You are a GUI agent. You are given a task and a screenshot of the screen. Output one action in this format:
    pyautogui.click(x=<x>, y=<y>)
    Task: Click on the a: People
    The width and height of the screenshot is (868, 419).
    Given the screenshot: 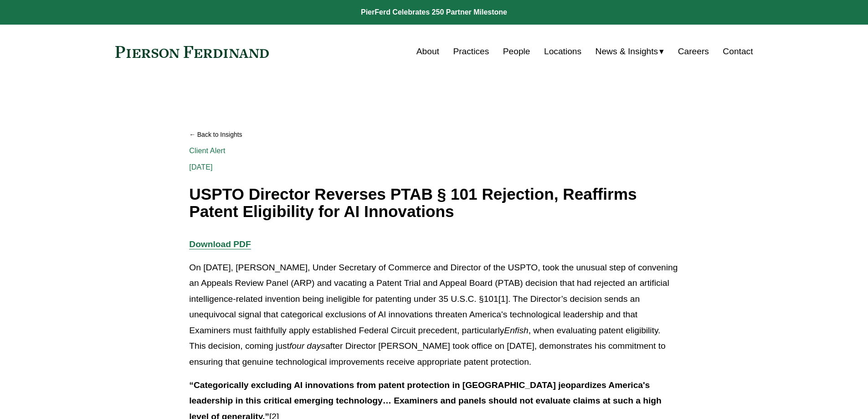 What is the action you would take?
    pyautogui.click(x=517, y=51)
    